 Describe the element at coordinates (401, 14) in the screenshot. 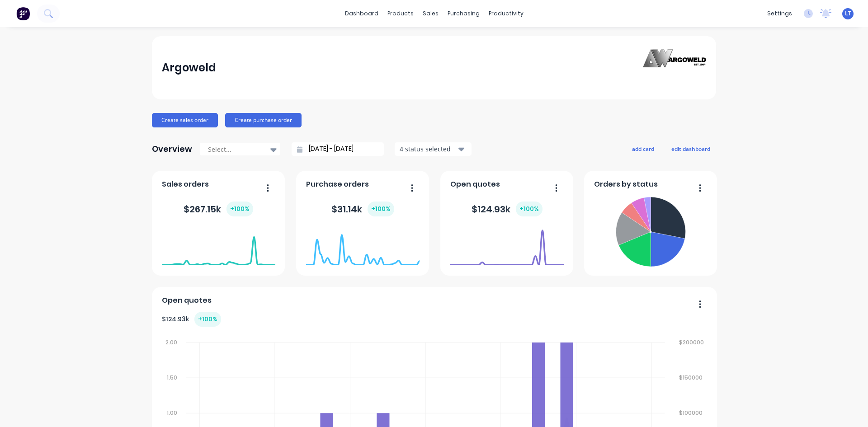

I see `div: products` at that location.